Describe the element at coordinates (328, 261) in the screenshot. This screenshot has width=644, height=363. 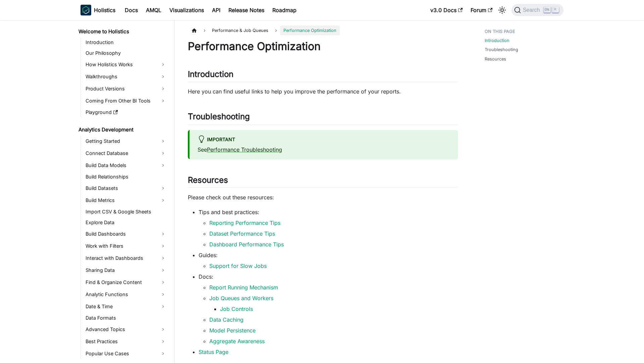
I see `li: Guides:` at that location.